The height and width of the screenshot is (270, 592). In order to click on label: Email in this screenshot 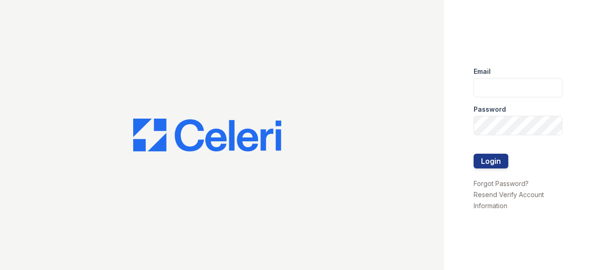, I will do `click(482, 72)`.